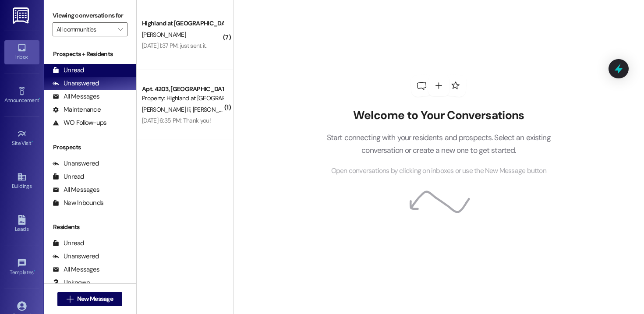 The height and width of the screenshot is (314, 644). I want to click on div: Prospects, so click(90, 147).